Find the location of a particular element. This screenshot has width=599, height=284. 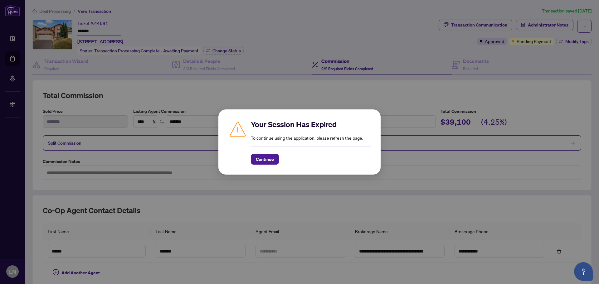

button: Open asap is located at coordinates (583, 272).